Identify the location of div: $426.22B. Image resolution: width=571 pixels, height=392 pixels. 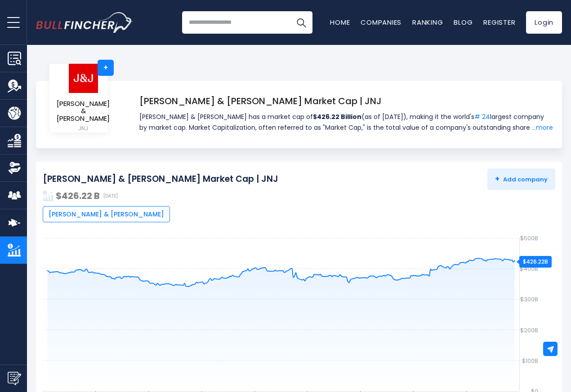
(536, 262).